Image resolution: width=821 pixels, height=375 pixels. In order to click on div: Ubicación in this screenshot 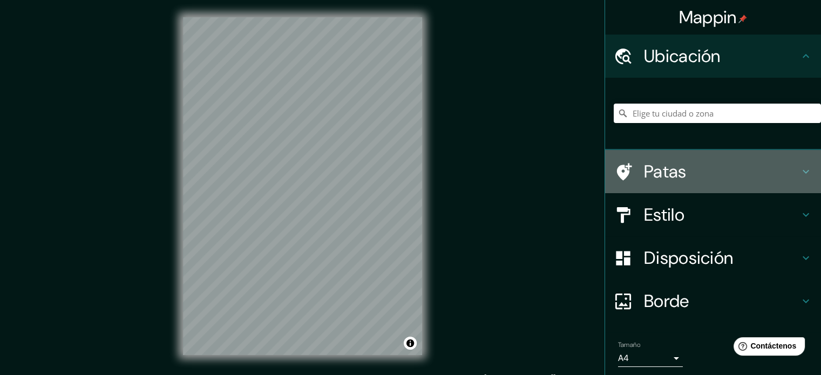, I will do `click(713, 56)`.